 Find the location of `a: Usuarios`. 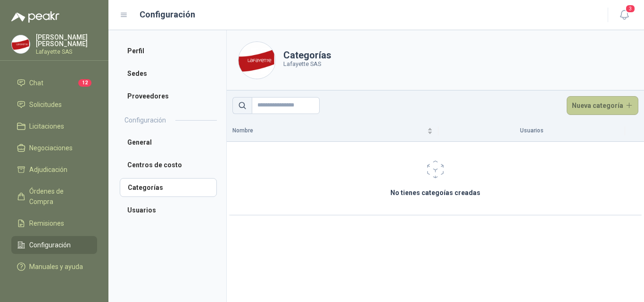

a: Usuarios is located at coordinates (168, 210).